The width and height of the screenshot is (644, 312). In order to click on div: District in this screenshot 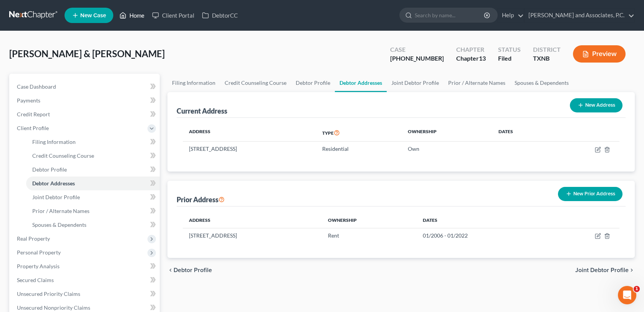, I will do `click(546, 49)`.